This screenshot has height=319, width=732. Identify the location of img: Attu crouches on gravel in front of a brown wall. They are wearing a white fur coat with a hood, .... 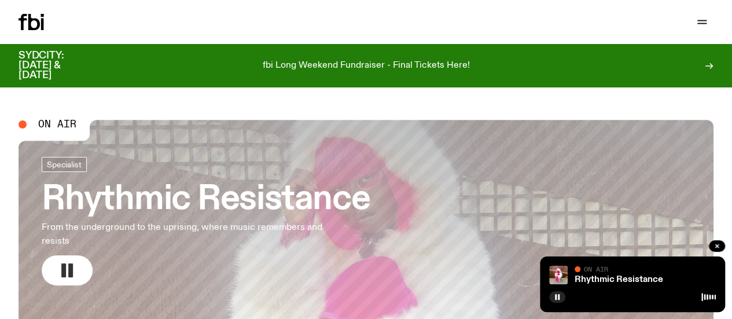
(559, 275).